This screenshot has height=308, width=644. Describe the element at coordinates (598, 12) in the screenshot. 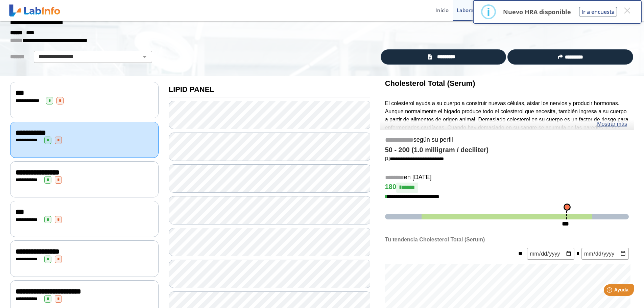

I see `button: Ir a encuesta` at that location.